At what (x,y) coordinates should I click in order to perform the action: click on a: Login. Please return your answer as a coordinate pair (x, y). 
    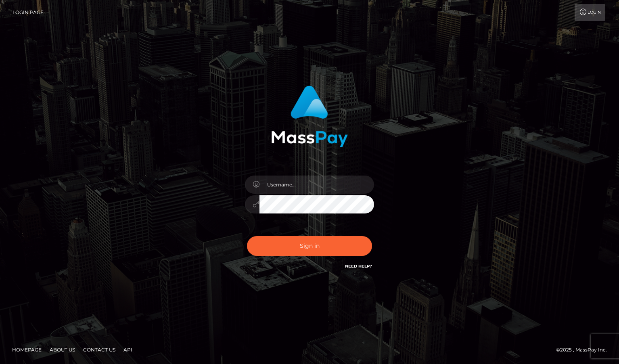
    Looking at the image, I should click on (590, 13).